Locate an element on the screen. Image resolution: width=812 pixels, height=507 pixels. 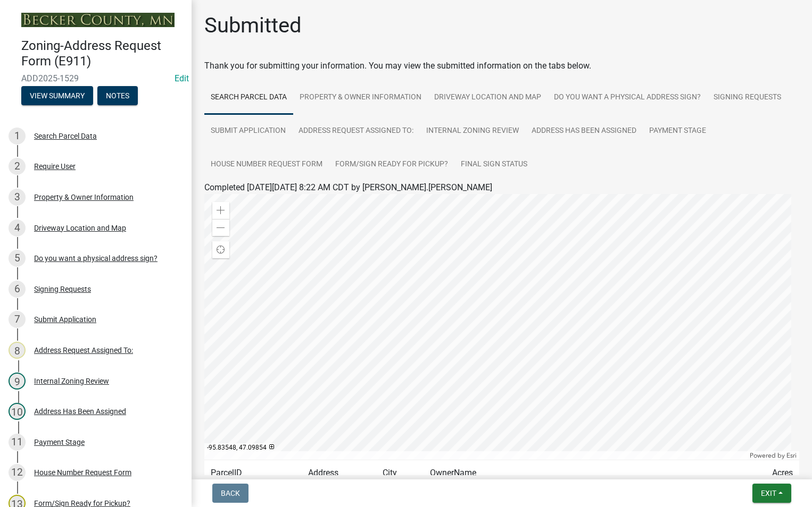
div: Search Parcel Data is located at coordinates (65, 136).